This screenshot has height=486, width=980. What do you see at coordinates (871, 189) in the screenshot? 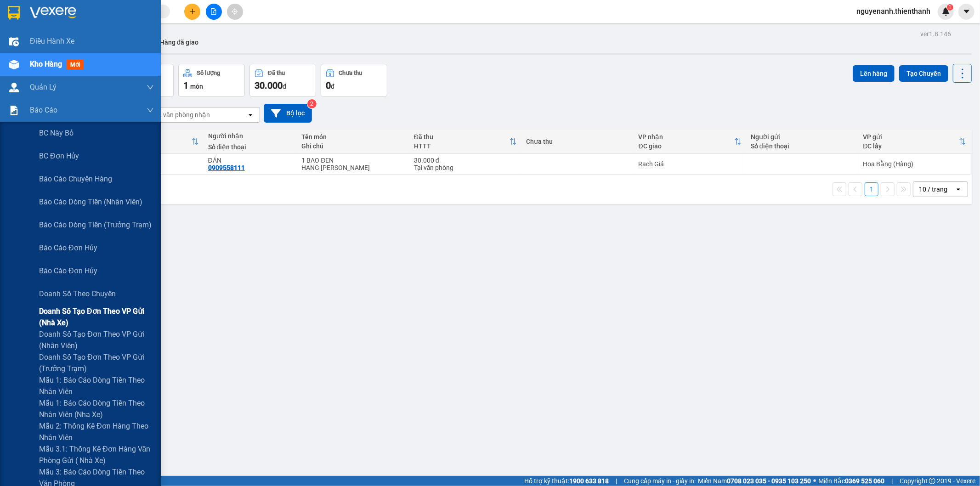
I see `button: 1` at bounding box center [871, 189].